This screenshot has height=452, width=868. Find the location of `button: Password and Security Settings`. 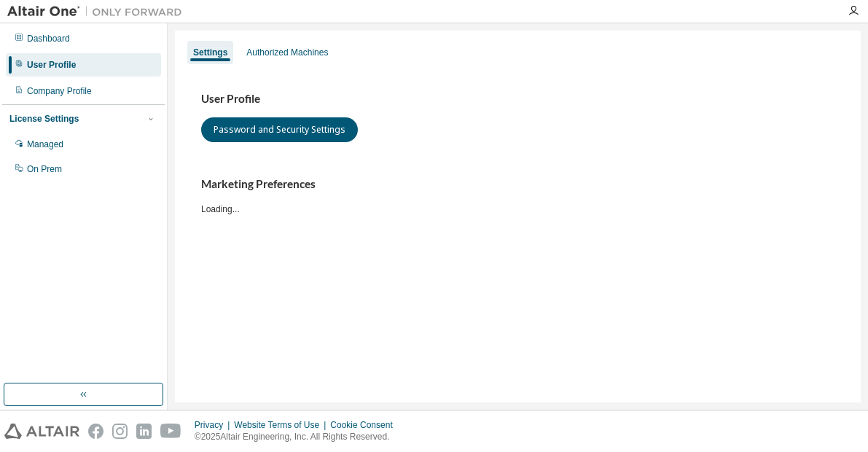

button: Password and Security Settings is located at coordinates (279, 130).